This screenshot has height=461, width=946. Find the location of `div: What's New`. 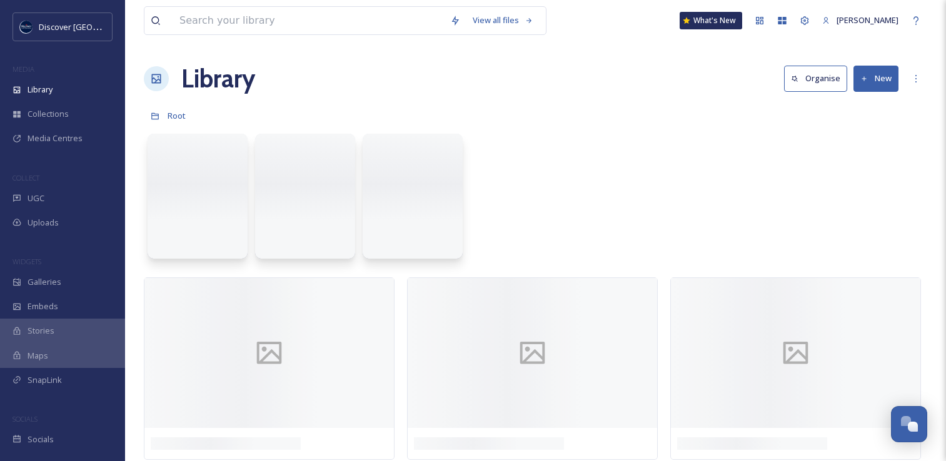

div: What's New is located at coordinates (711, 21).